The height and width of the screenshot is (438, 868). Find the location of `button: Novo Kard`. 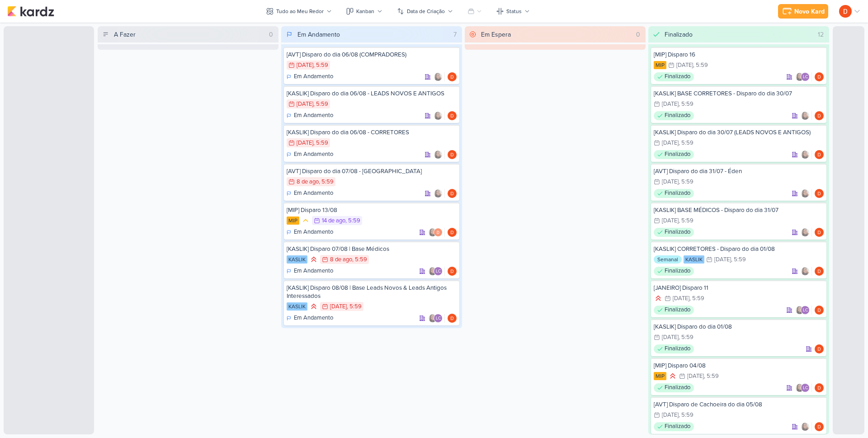

button: Novo Kard is located at coordinates (803, 11).